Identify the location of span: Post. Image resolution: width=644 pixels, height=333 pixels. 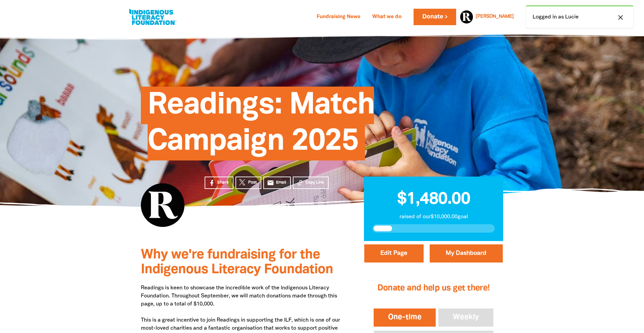
(252, 183).